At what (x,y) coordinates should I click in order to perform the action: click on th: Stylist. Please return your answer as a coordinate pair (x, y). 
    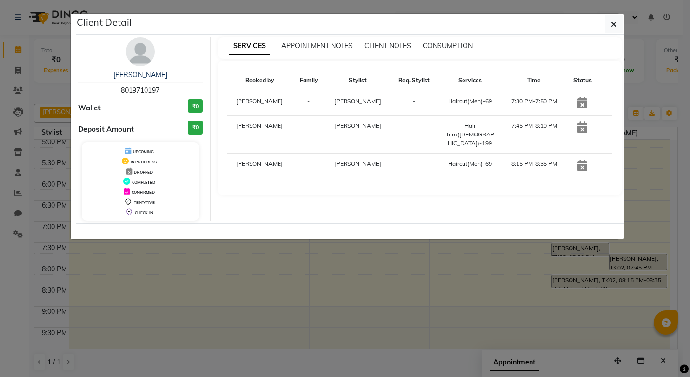
    Looking at the image, I should click on (358, 80).